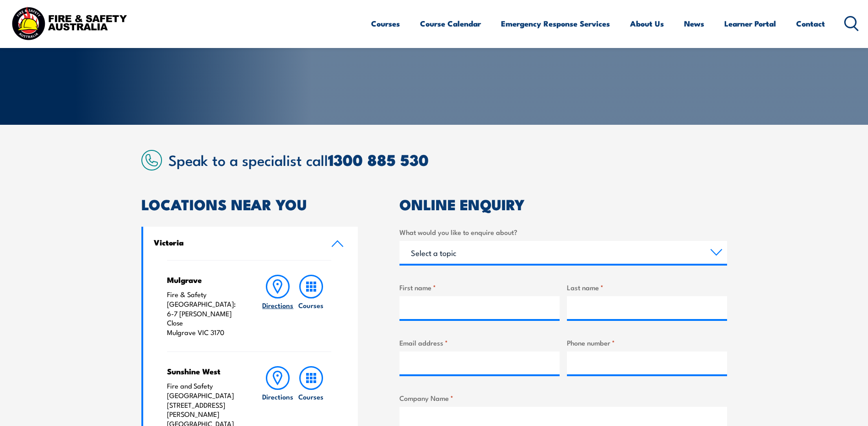 Image resolution: width=868 pixels, height=426 pixels. I want to click on label: Email address, so click(480, 342).